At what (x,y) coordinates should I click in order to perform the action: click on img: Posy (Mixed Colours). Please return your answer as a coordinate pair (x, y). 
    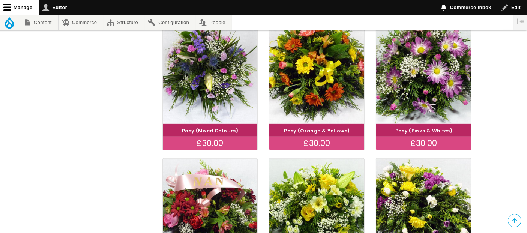
    Looking at the image, I should click on (210, 68).